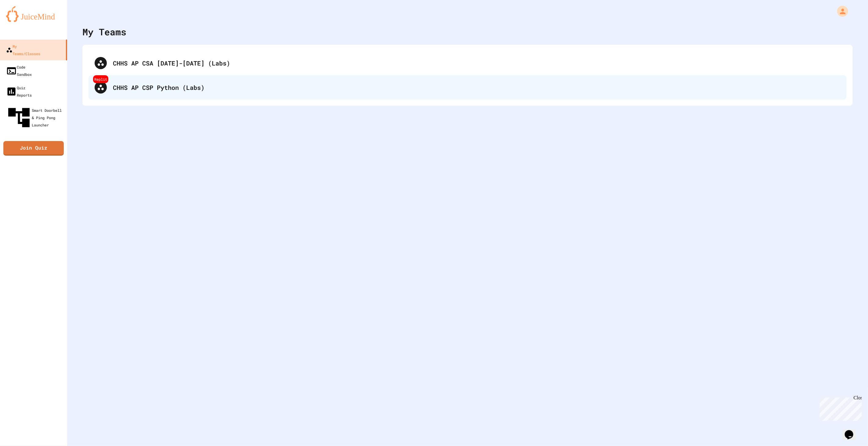  I want to click on div: CHHS AP CSP Python (Labs), so click(477, 88).